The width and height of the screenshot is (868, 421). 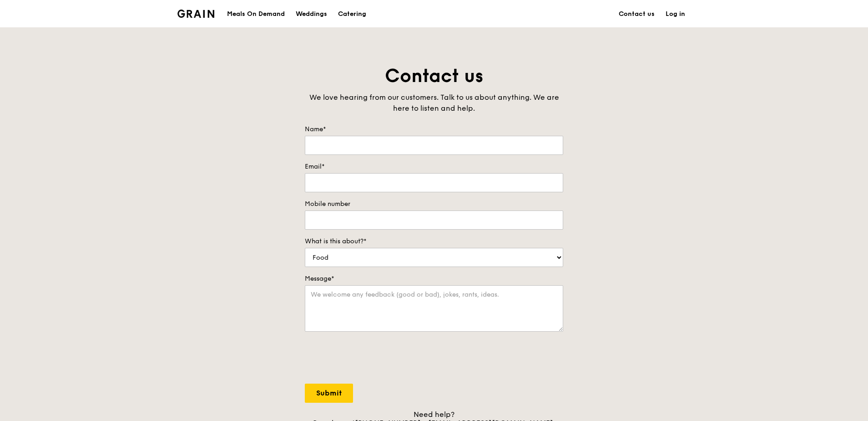 I want to click on label: Mobile number, so click(x=434, y=204).